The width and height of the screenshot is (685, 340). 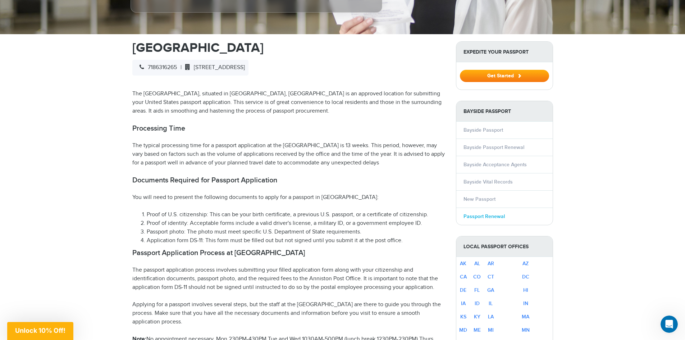 I want to click on a: DE, so click(x=463, y=290).